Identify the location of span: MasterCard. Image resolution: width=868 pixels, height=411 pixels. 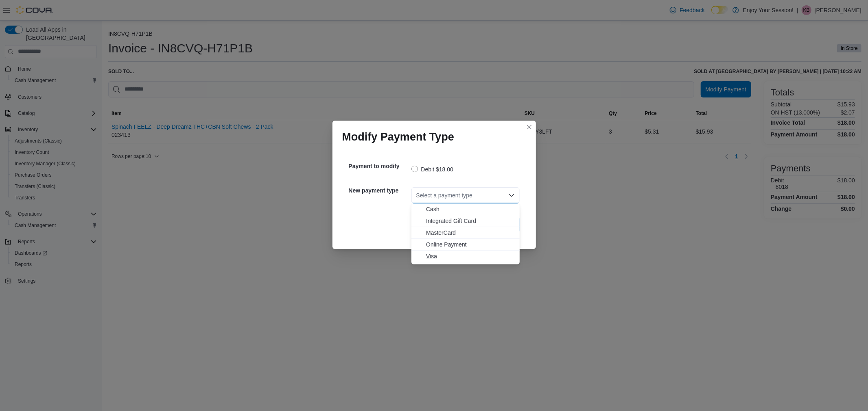
(470, 233).